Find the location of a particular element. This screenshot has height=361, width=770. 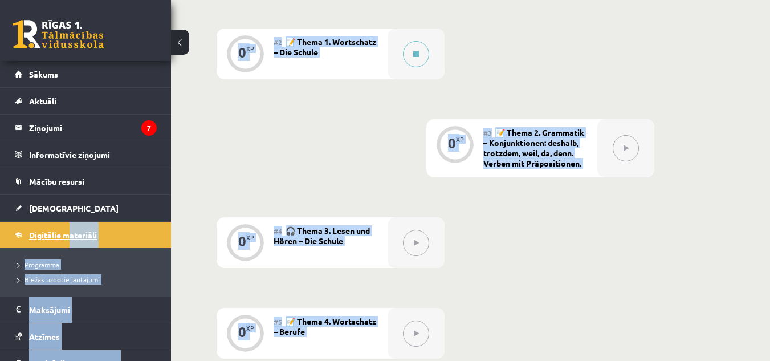

a: Informatīvie ziņojumi is located at coordinates (85, 154).